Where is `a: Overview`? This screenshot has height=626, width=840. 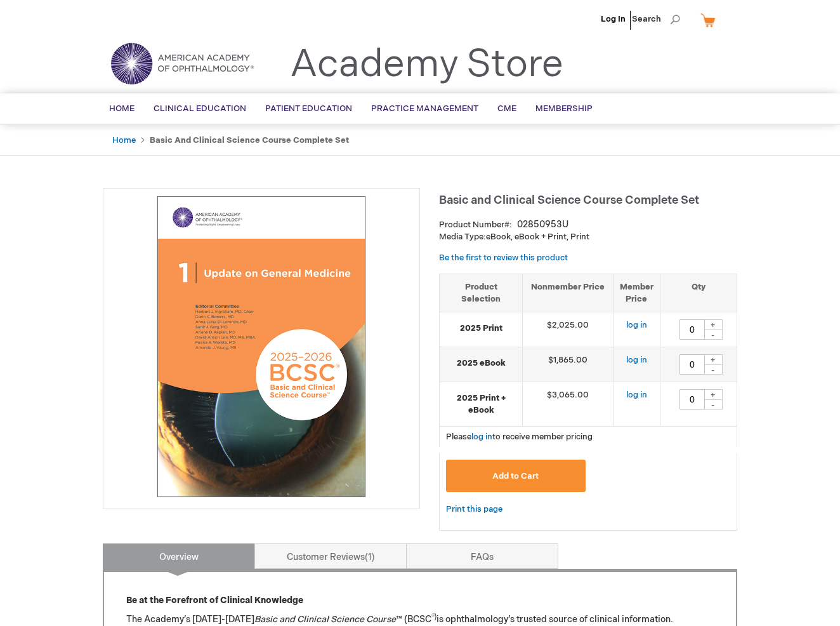
a: Overview is located at coordinates (179, 556).